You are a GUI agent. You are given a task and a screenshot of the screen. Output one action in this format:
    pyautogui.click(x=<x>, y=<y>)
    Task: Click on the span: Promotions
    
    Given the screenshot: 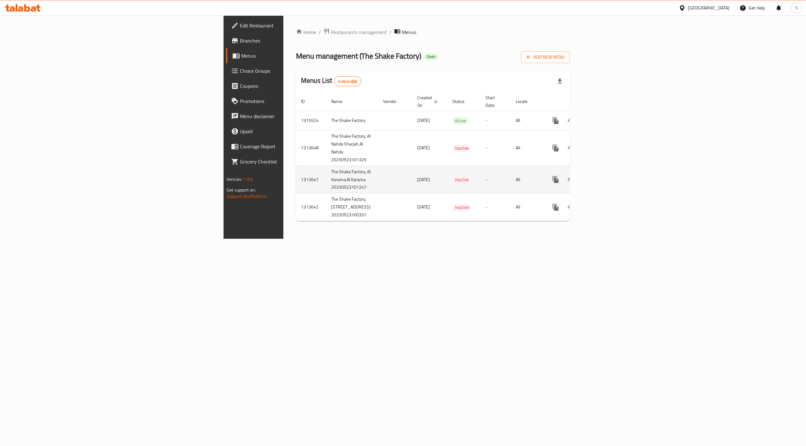 What is the action you would take?
    pyautogui.click(x=297, y=101)
    